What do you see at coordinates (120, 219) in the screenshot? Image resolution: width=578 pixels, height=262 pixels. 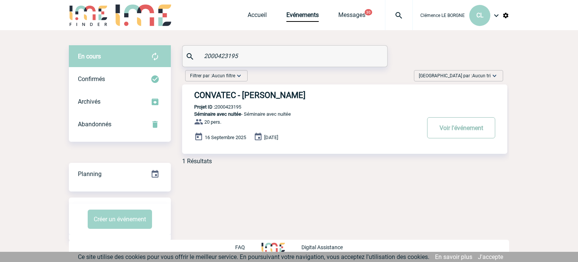 I see `button: Créer un événement` at bounding box center [120, 219].